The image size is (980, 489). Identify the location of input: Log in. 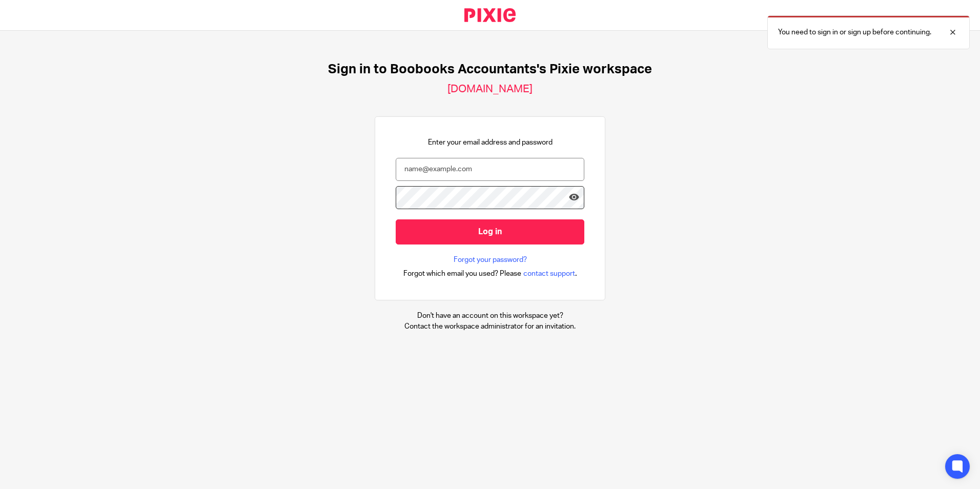
(490, 232).